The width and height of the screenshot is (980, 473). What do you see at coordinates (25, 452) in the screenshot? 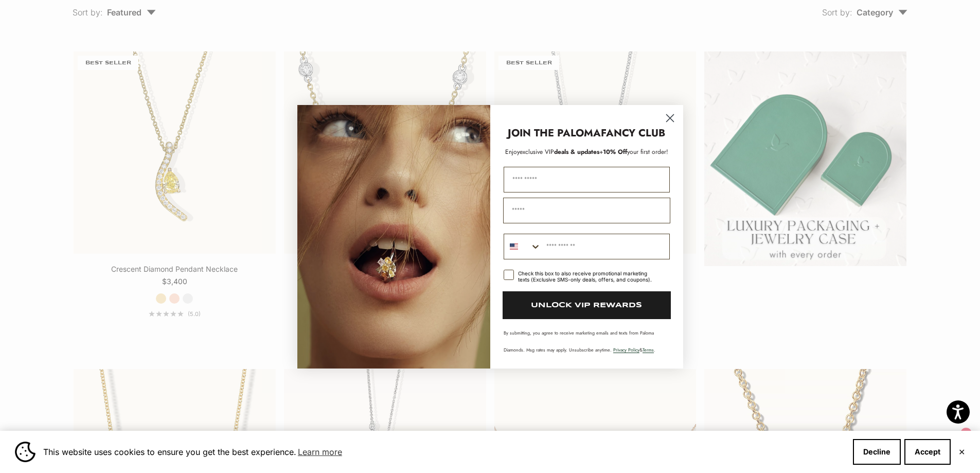
I see `img: Cookie banner` at bounding box center [25, 452].